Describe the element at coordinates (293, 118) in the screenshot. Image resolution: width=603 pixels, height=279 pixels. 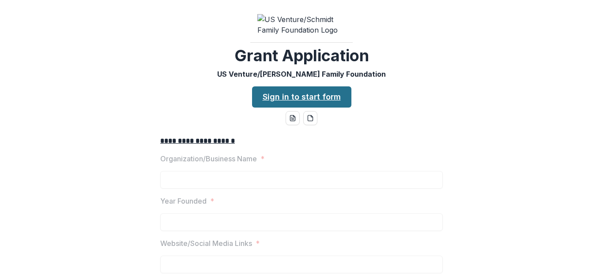
I see `button: word-download` at that location.